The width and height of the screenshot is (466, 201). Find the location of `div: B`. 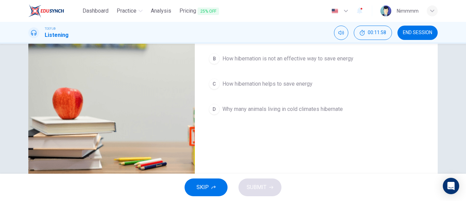

div: B is located at coordinates (214, 59).